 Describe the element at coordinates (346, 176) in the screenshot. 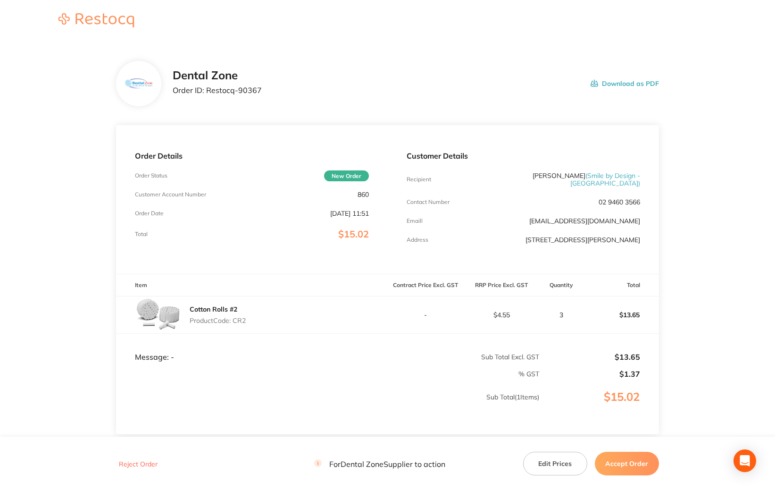

I see `span: New Order` at that location.